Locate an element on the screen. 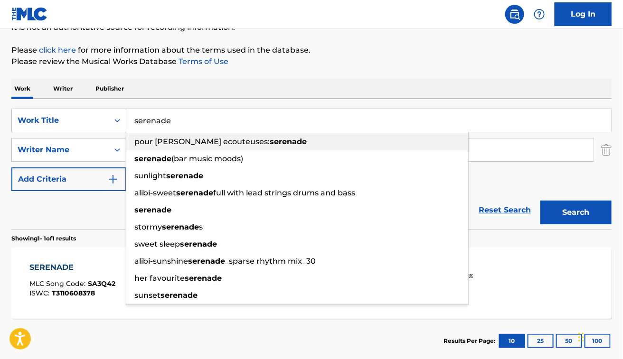 This screenshot has height=359, width=623. p: Publisher is located at coordinates (110, 89).